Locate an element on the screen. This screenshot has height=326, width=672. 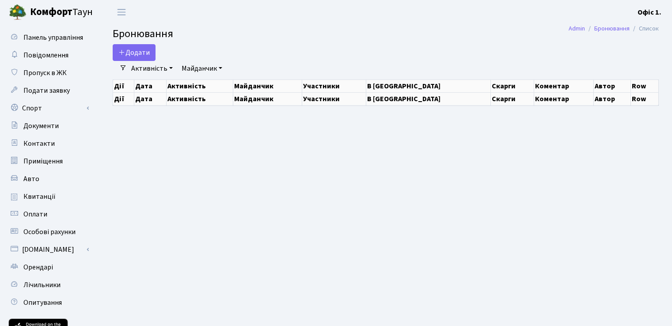
li: Список is located at coordinates (644, 29).